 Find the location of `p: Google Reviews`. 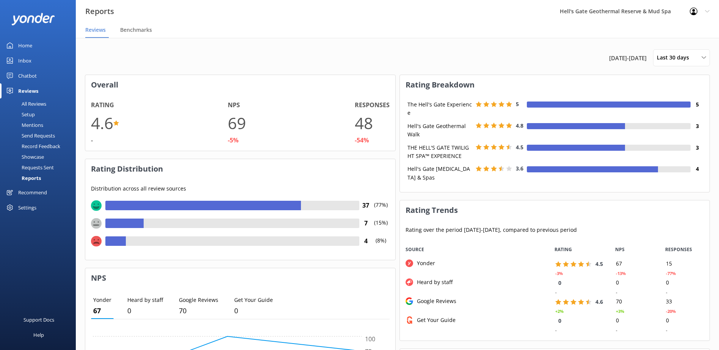

p: Google Reviews is located at coordinates (199, 300).